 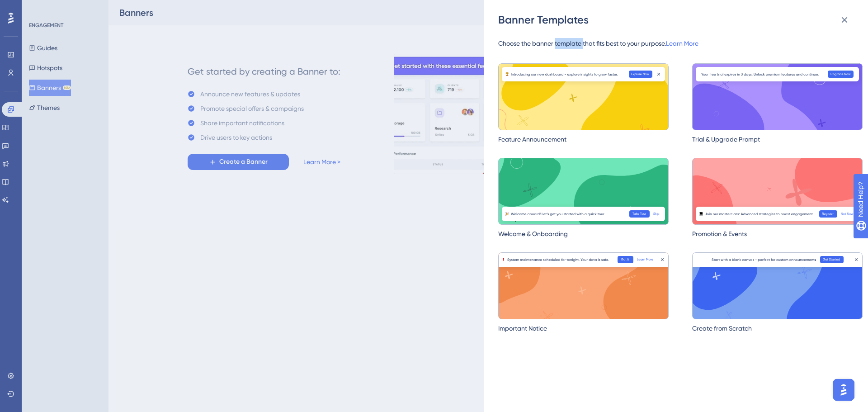 What do you see at coordinates (681, 44) in the screenshot?
I see `span: Choose the banner template that fits best to your purpose.` at bounding box center [681, 44].